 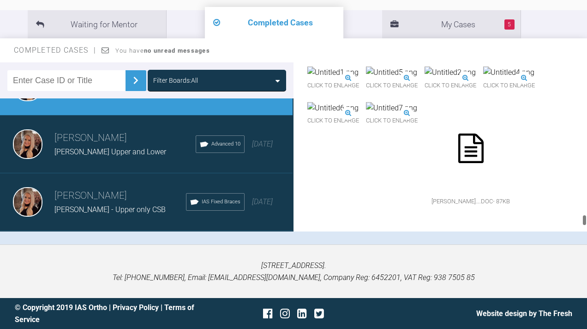 What do you see at coordinates (162, 50) in the screenshot?
I see `span: You have` at bounding box center [162, 50].